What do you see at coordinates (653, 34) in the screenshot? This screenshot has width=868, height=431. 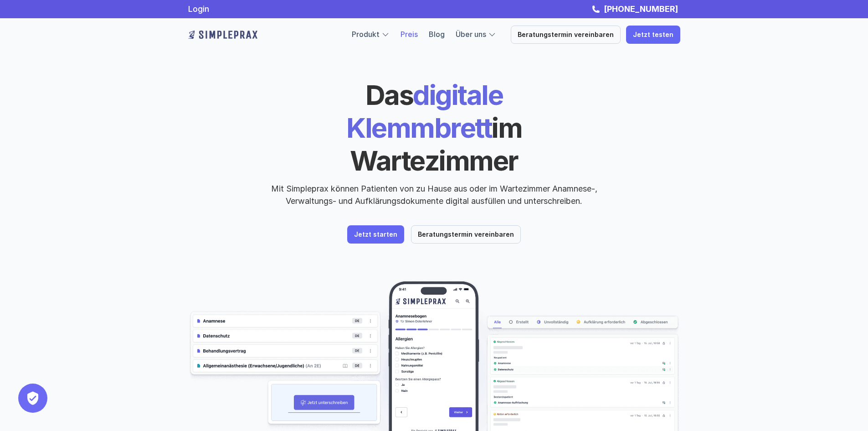 I see `a: Jetzt testen` at bounding box center [653, 34].